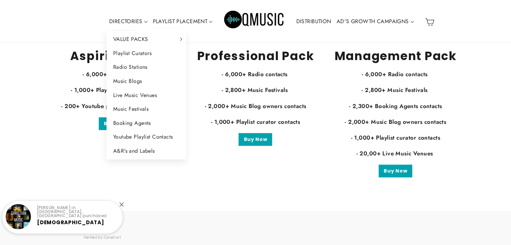 The height and width of the screenshot is (245, 511). What do you see at coordinates (146, 67) in the screenshot?
I see `a: Radio Stations` at bounding box center [146, 67].